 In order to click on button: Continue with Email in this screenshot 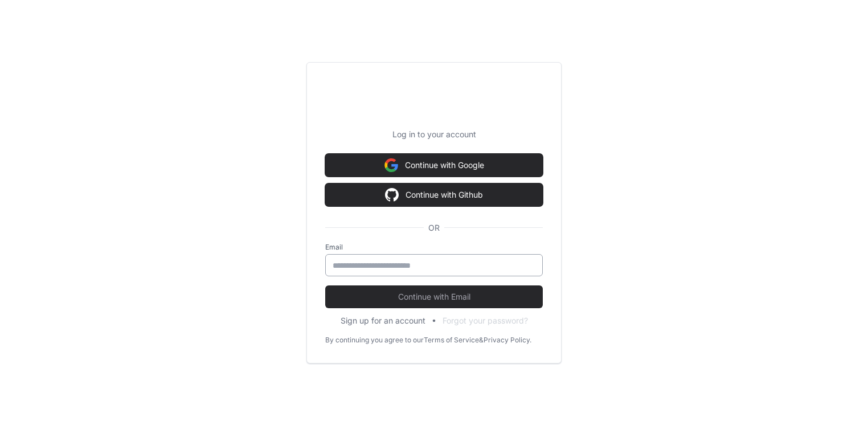, I will do `click(434, 297)`.